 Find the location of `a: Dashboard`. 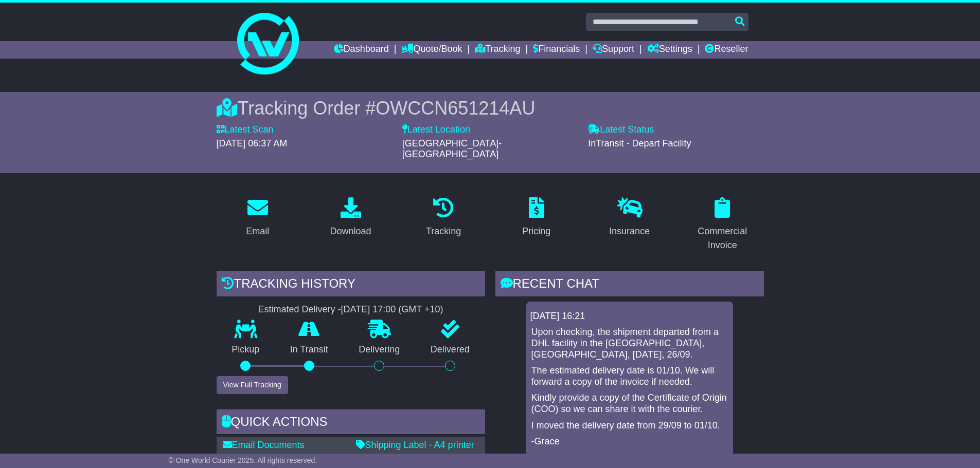

a: Dashboard is located at coordinates (361, 50).